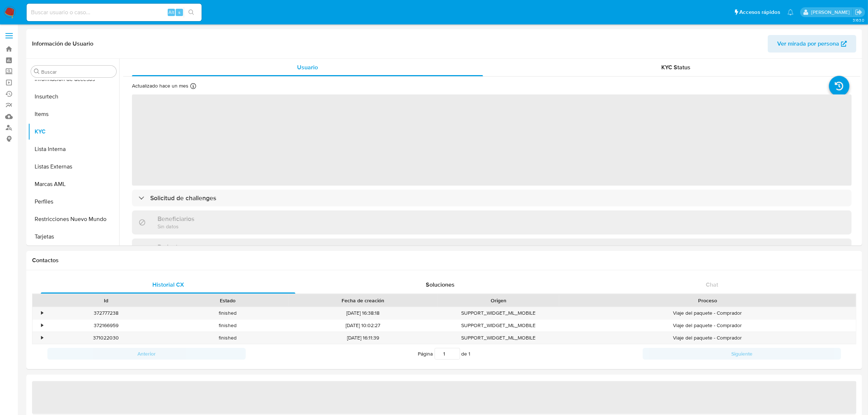 The image size is (868, 415). Describe the element at coordinates (168, 284) in the screenshot. I see `span: Historial CX` at that location.